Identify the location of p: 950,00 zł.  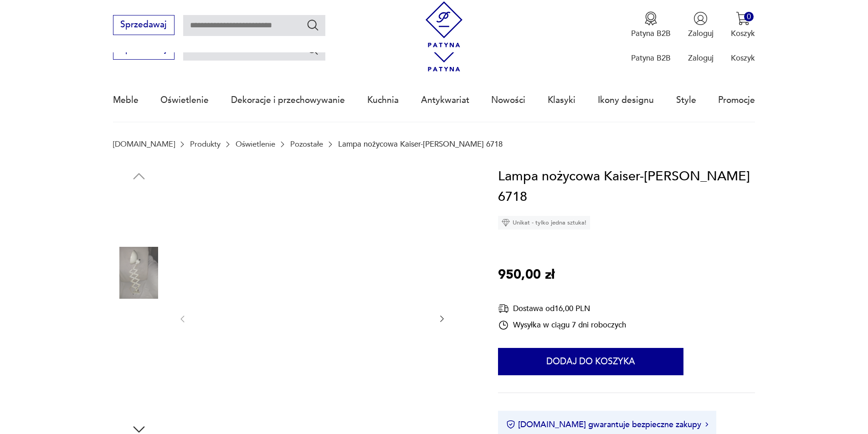
(526, 275).